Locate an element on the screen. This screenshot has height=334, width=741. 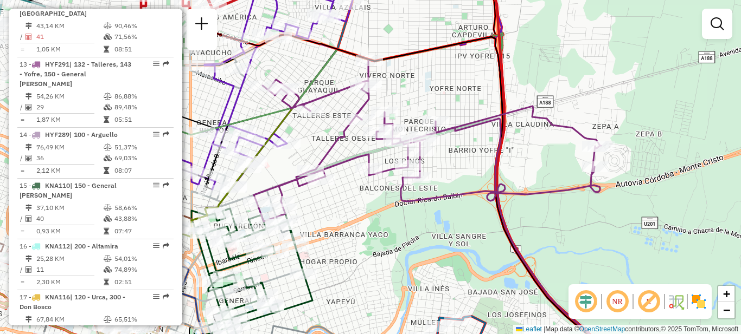
td: 51,37% is located at coordinates (141, 147).